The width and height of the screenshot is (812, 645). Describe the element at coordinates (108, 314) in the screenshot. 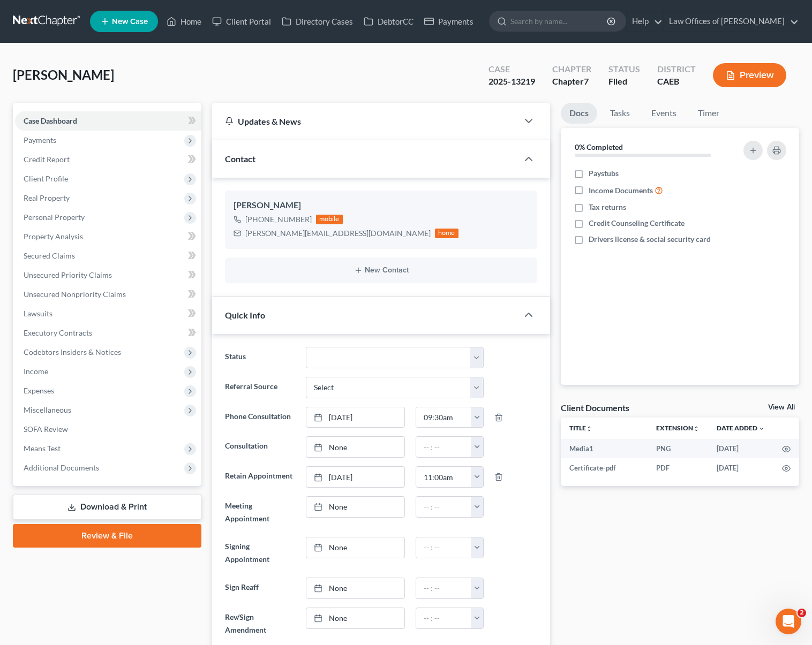

I see `a: Lawsuits` at that location.